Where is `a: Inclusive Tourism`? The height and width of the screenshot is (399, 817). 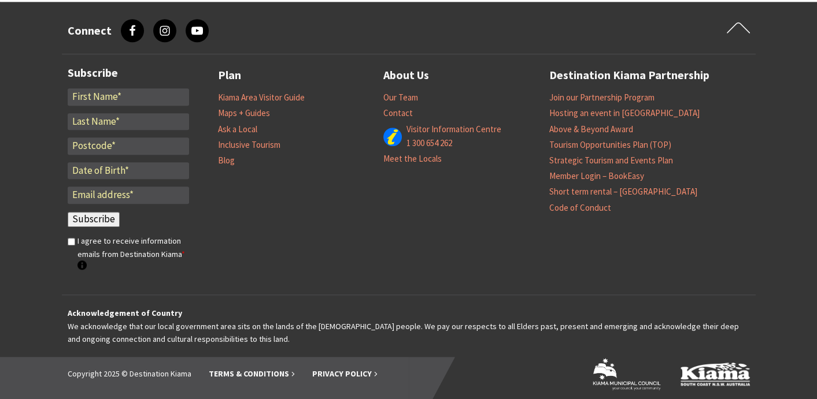
a: Inclusive Tourism is located at coordinates (249, 145).